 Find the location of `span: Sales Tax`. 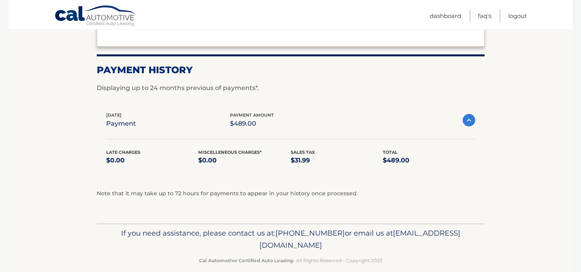

span: Sales Tax is located at coordinates (303, 152).